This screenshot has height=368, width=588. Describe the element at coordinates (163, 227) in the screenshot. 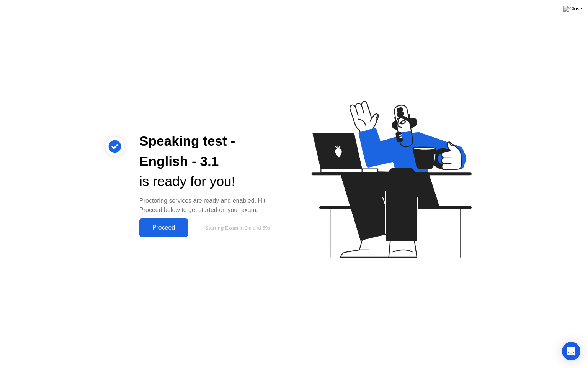

I see `div: Proceed` at that location.